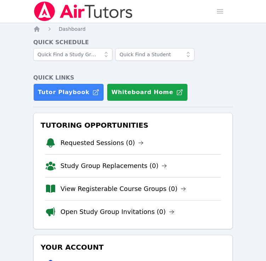 This screenshot has width=266, height=261. Describe the element at coordinates (114, 166) in the screenshot. I see `a: Study Group Replacements (0)` at that location.